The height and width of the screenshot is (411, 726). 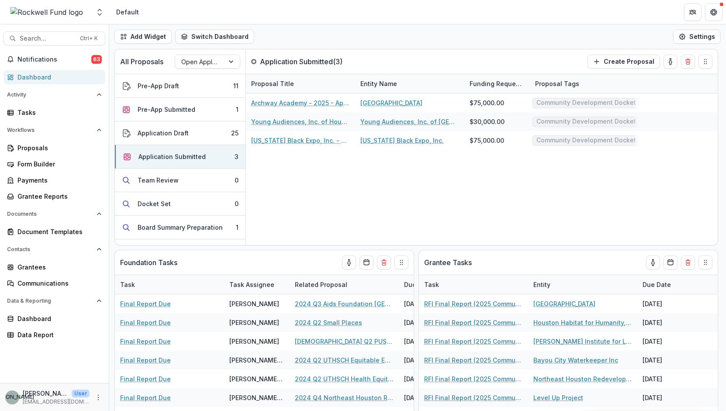 What do you see at coordinates (158, 86) in the screenshot?
I see `div: Pre-App Draft` at bounding box center [158, 86].